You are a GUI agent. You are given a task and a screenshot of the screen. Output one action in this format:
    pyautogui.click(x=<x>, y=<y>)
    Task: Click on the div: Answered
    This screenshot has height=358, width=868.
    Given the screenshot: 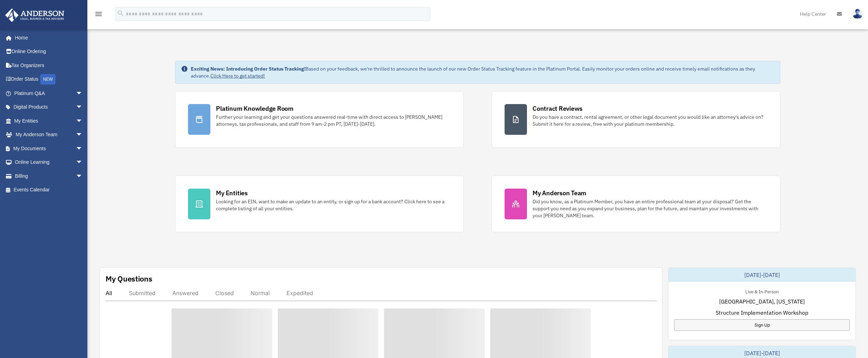 What is the action you would take?
    pyautogui.click(x=185, y=293)
    